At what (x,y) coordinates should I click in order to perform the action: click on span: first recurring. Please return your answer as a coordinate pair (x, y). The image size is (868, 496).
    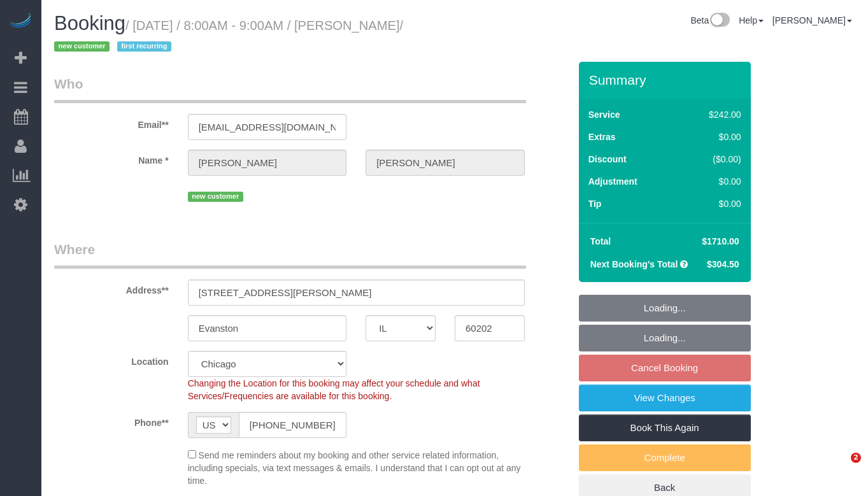
    Looking at the image, I should click on (144, 47).